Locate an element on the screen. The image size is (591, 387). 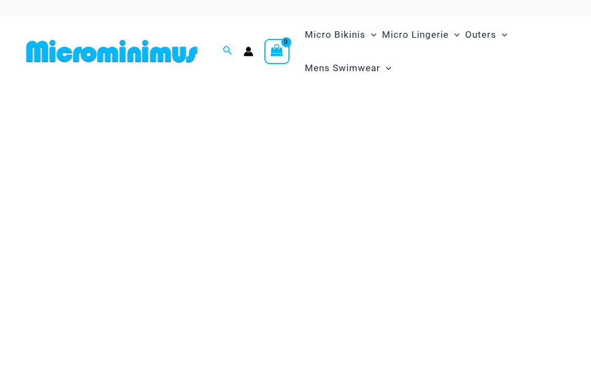
a: Micro LingerieMenu ToggleMenu Toggle is located at coordinates (421, 34).